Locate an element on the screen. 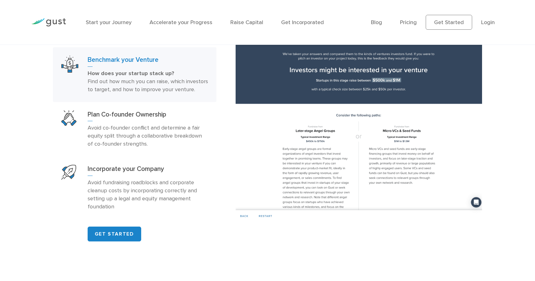  a: Get Started is located at coordinates (449, 22).